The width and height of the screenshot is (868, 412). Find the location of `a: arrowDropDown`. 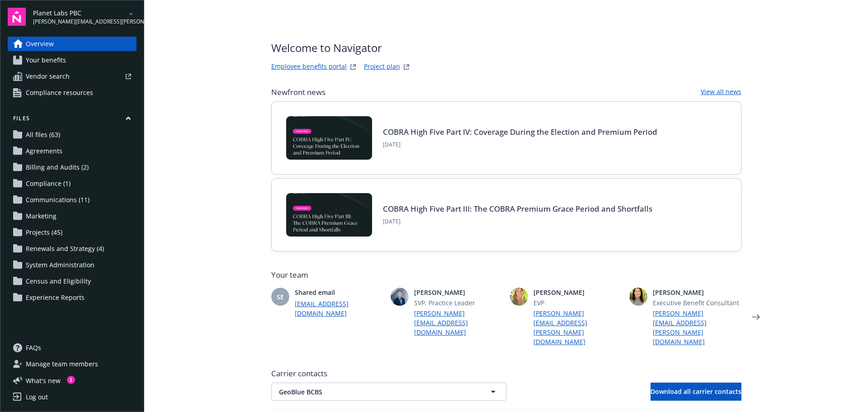

a: arrowDropDown is located at coordinates (131, 13).